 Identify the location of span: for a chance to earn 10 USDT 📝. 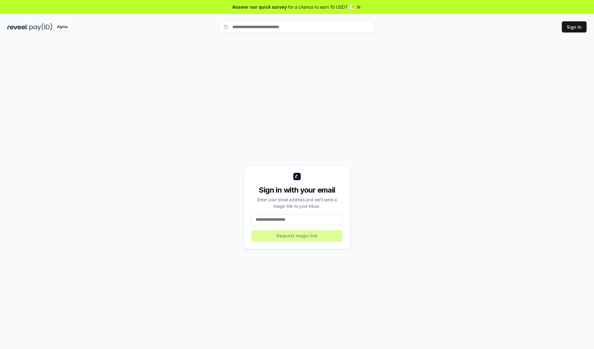
(321, 7).